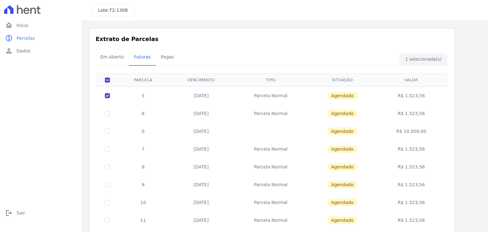 The height and width of the screenshot is (232, 488). What do you see at coordinates (113, 10) in the screenshot?
I see `h3: Lote:` at bounding box center [113, 10].